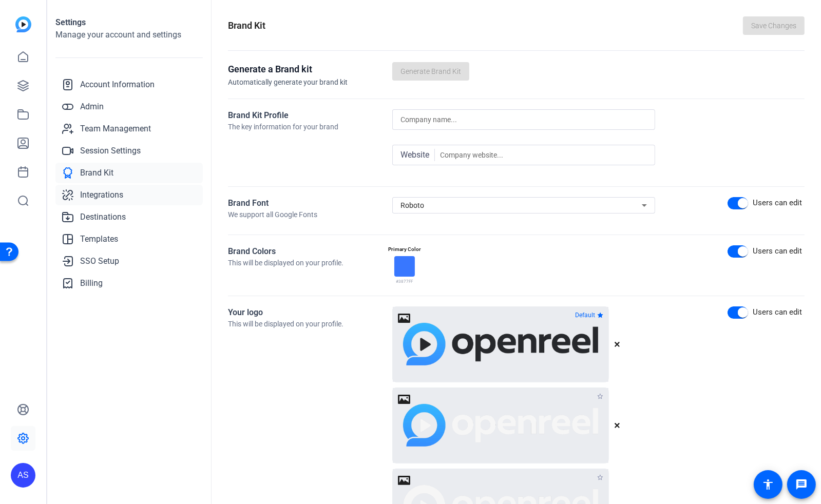  What do you see at coordinates (129, 173) in the screenshot?
I see `a: Brand Kit` at bounding box center [129, 173].